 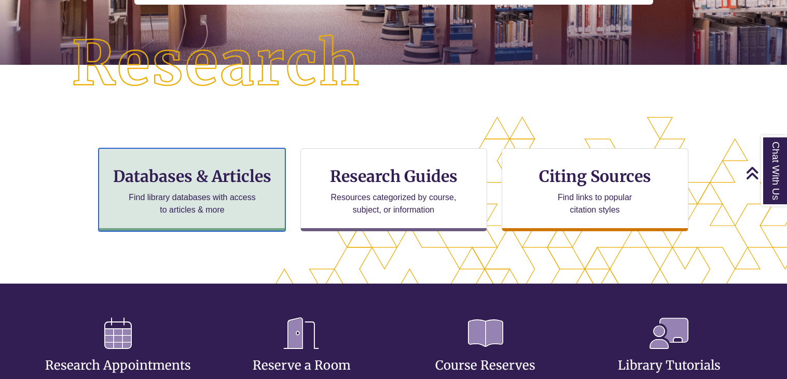 What do you see at coordinates (595, 204) in the screenshot?
I see `p: Find links to popular citation styles` at bounding box center [595, 204].